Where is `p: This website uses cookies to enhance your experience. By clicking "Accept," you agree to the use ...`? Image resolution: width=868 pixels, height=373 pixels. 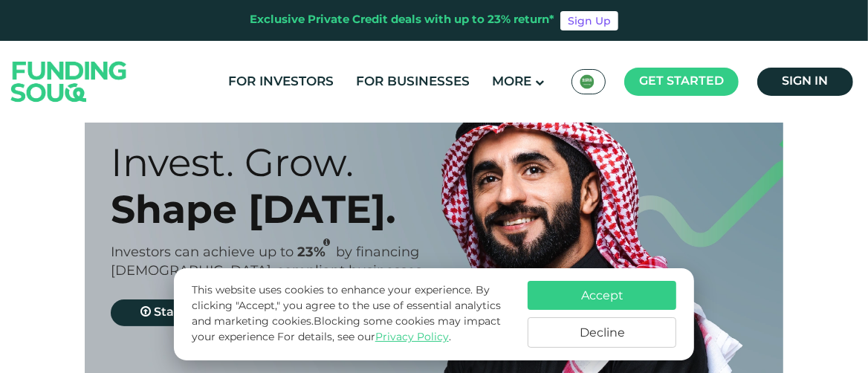 p: This website uses cookies to enhance your experience. By clicking "Accept," you agree to the use ... is located at coordinates (352, 314).